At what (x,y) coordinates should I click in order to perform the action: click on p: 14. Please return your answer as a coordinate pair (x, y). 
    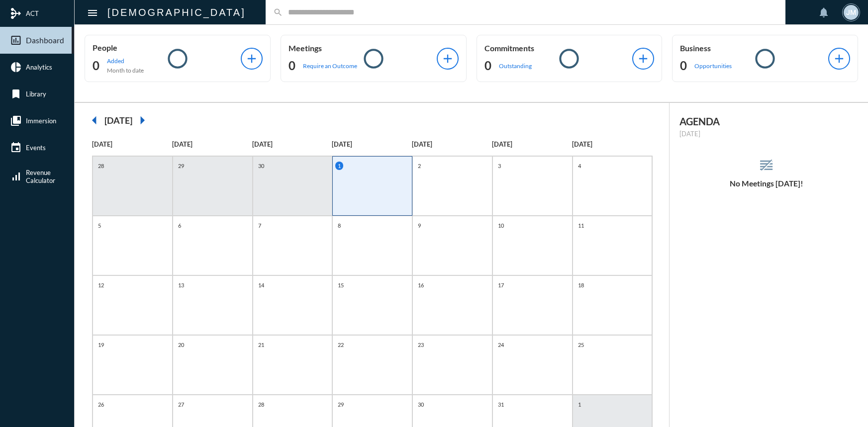
    Looking at the image, I should click on (261, 285).